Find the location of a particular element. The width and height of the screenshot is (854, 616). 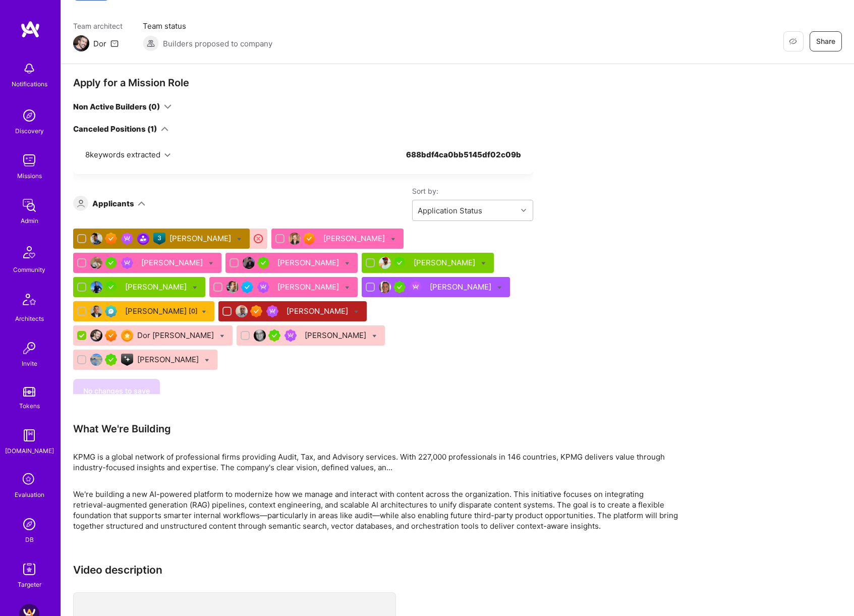

img: bell is located at coordinates (30, 68).